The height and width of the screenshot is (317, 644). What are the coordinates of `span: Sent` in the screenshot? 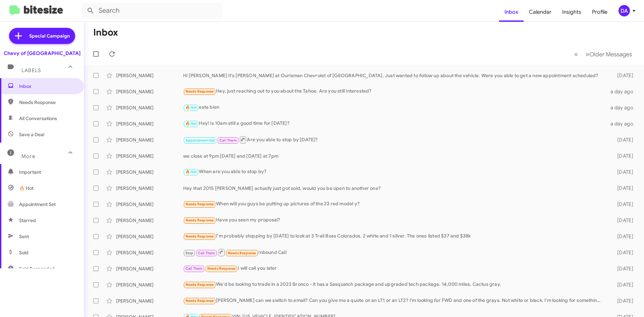 It's located at (24, 236).